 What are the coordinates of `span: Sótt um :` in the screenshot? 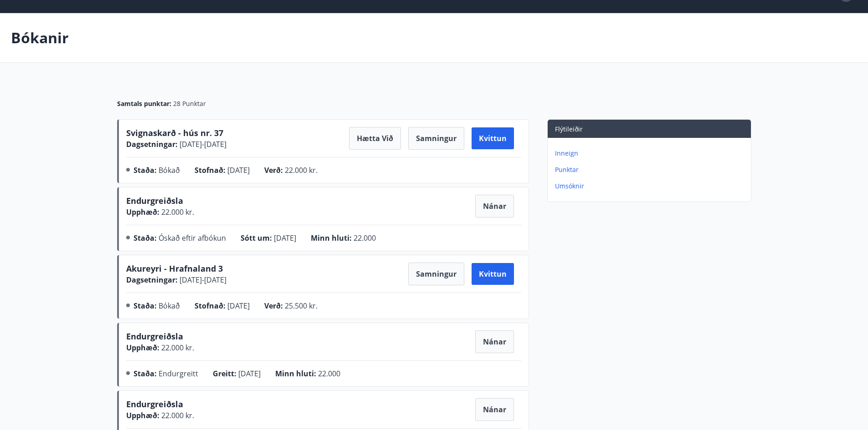 It's located at (256, 238).